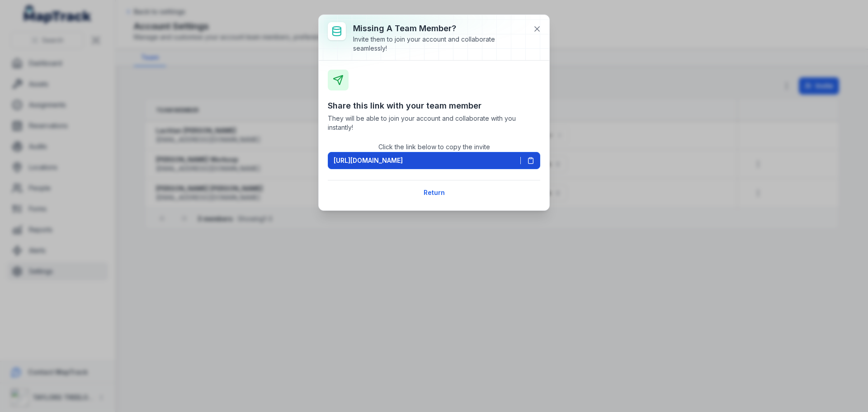 This screenshot has width=868, height=412. Describe the element at coordinates (434, 146) in the screenshot. I see `span: Click the link below to copy the invite` at that location.